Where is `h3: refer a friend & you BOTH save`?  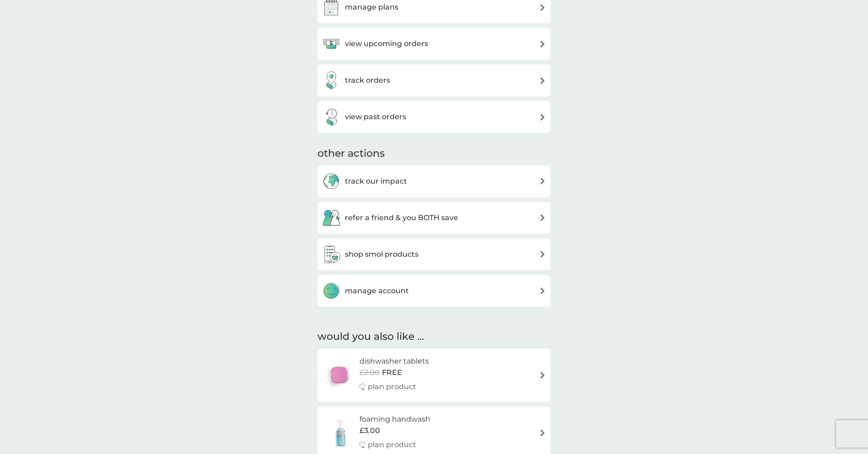
h3: refer a friend & you BOTH save is located at coordinates (401, 218).